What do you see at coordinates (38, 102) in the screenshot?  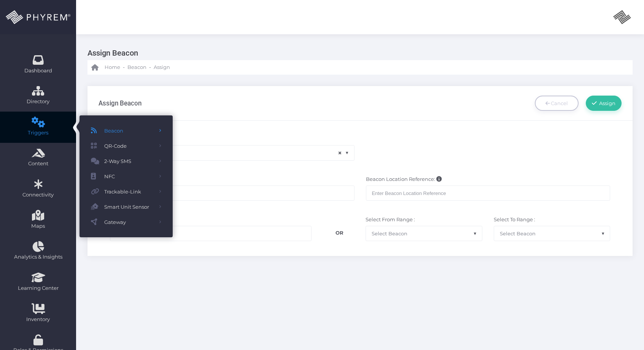 I see `span: Directory` at bounding box center [38, 102].